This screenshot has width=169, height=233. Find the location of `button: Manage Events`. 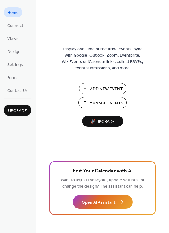

button: Manage Events is located at coordinates (103, 102).